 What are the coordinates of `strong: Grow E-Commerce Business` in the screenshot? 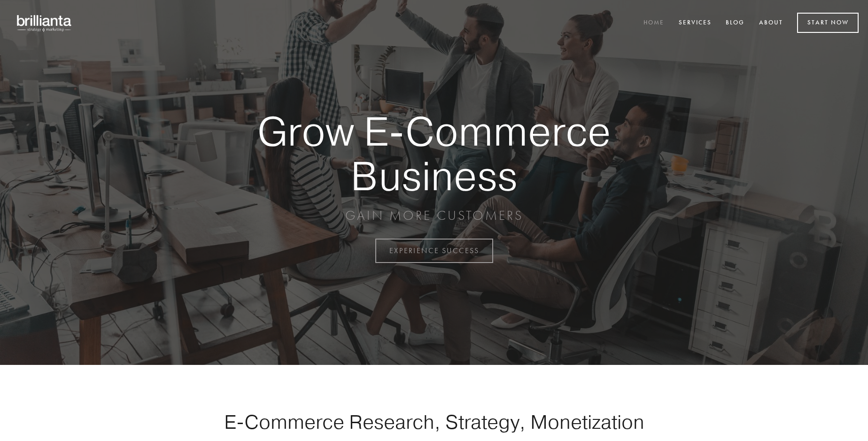 It's located at (434, 153).